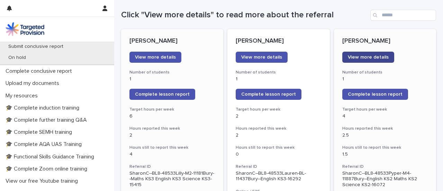 The width and height of the screenshot is (443, 191). What do you see at coordinates (403, 15) in the screenshot?
I see `div: Search` at bounding box center [403, 15].